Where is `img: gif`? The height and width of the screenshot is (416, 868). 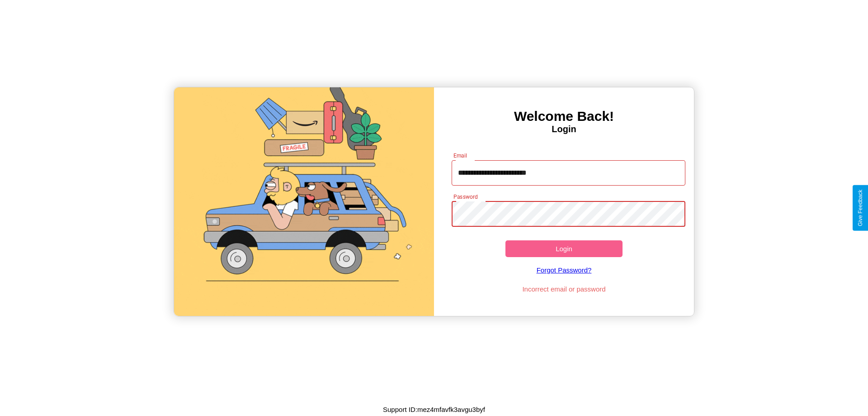
img: gif is located at coordinates (304, 202).